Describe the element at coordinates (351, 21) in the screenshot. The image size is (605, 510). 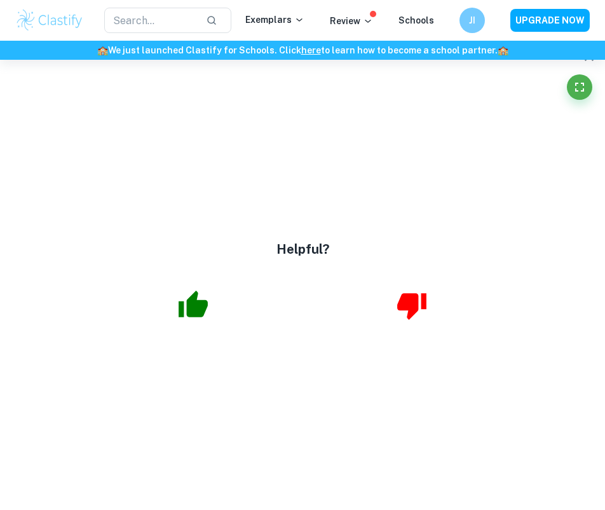
I see `p: Review` at that location.